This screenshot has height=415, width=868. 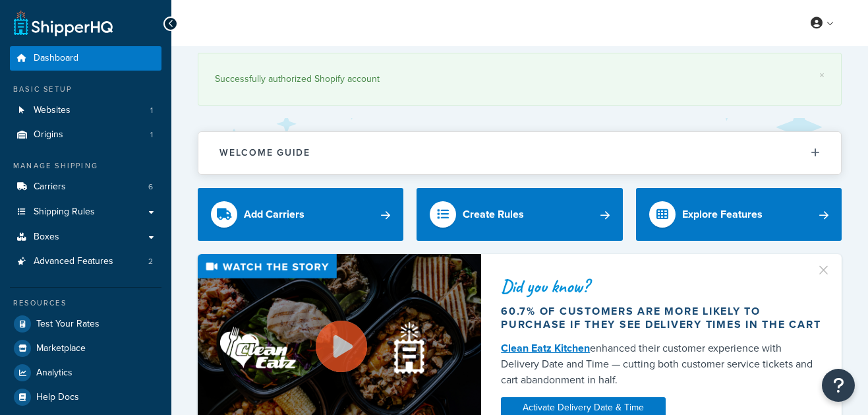 I want to click on div: Successfully authorized Shopify account, so click(x=520, y=79).